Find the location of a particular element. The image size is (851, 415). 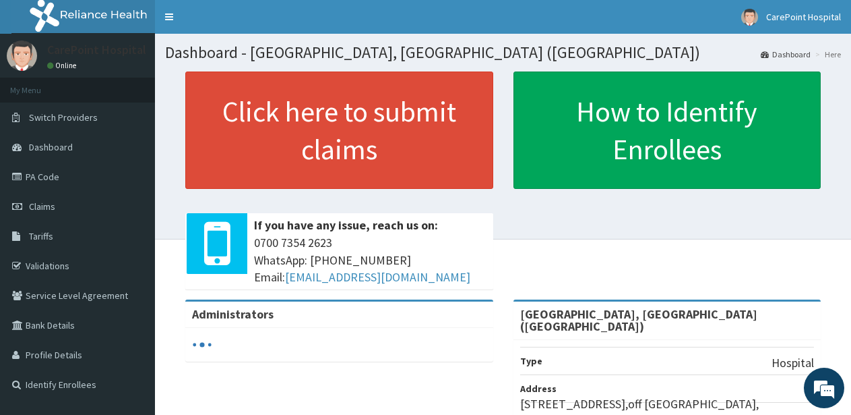

a: Dashboard is located at coordinates (786, 54).